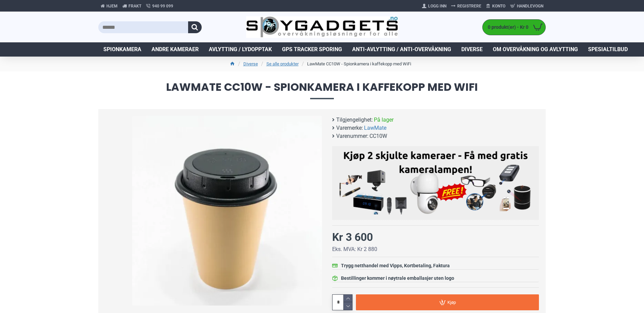 The image size is (644, 313). Describe the element at coordinates (608, 49) in the screenshot. I see `span: Spesialtilbud` at that location.